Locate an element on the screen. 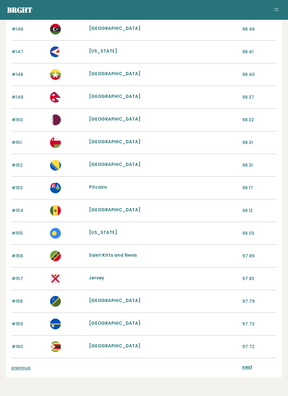  p: 98.41 is located at coordinates (259, 52).